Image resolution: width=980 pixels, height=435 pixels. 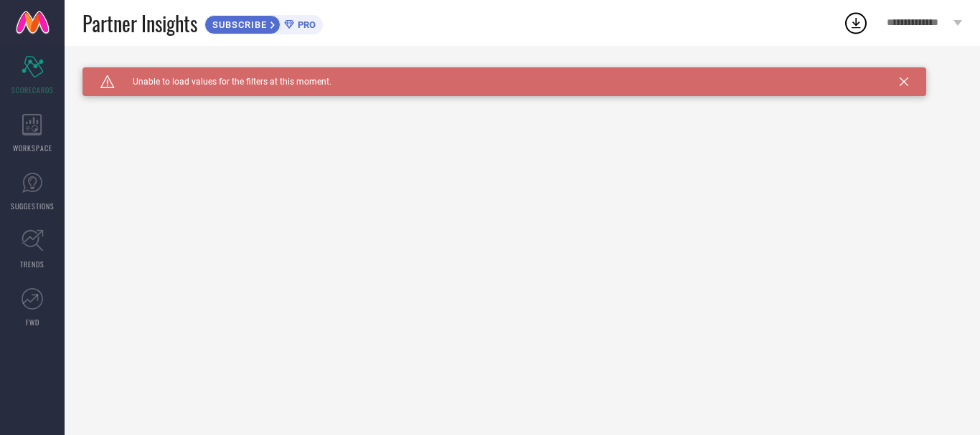 What do you see at coordinates (263, 23) in the screenshot?
I see `a: SUBSCRIBEPRO` at bounding box center [263, 23].